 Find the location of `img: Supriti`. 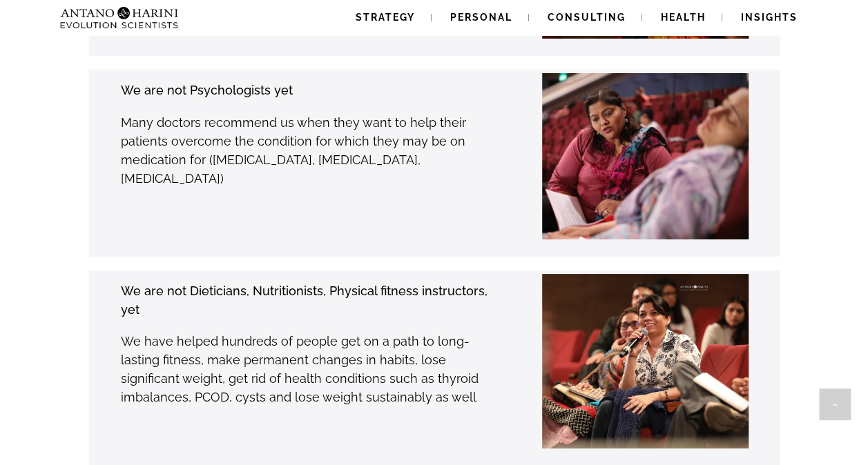

img: Supriti is located at coordinates (641, 361).